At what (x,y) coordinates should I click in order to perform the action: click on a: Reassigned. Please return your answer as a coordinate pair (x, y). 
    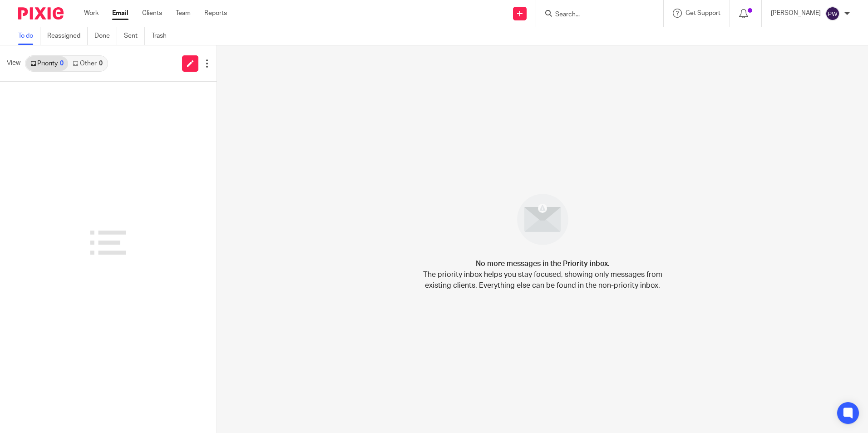
    Looking at the image, I should click on (67, 36).